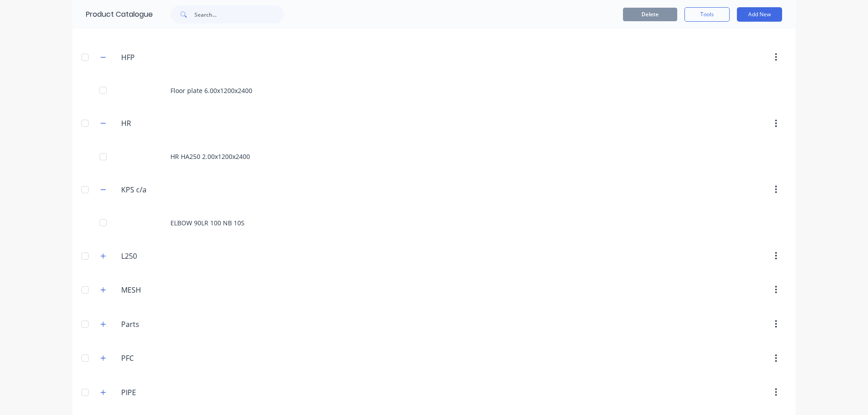  What do you see at coordinates (434, 223) in the screenshot?
I see `div: ELBOW 90LR 100 NB 10S` at bounding box center [434, 223].